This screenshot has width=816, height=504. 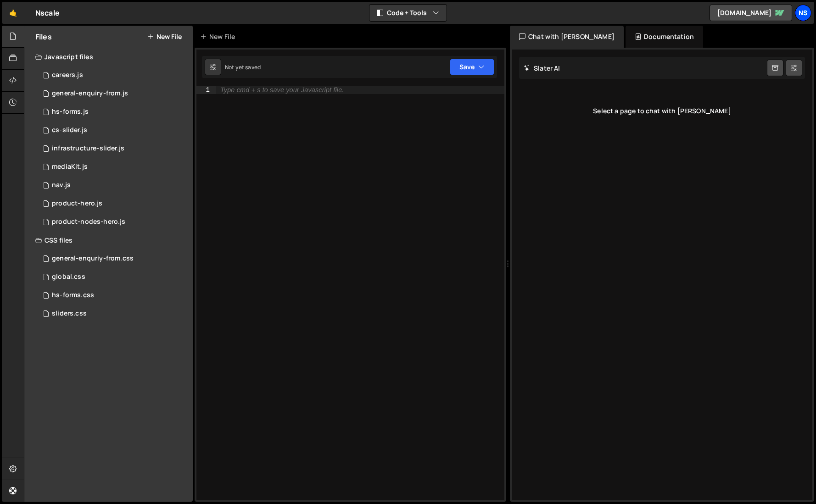 What do you see at coordinates (47, 13) in the screenshot?
I see `div: Nscale` at bounding box center [47, 13].